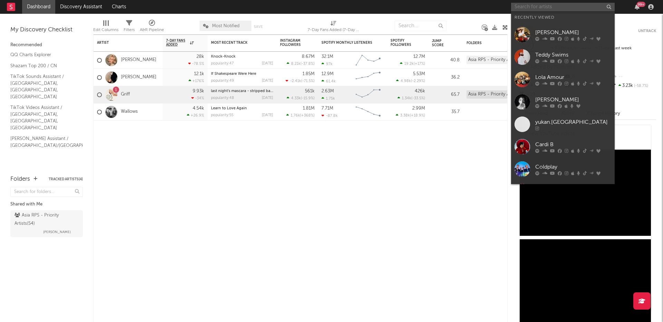 Image resolution: width=663 pixels, height=322 pixels. Describe the element at coordinates (327, 64) in the screenshot. I see `div: 97k` at that location.